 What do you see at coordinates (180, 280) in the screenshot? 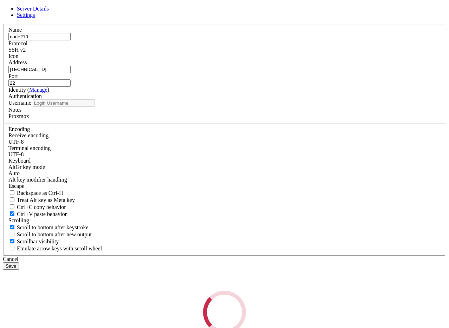
I see `x-row: [root@server ~]#` at bounding box center [180, 280].